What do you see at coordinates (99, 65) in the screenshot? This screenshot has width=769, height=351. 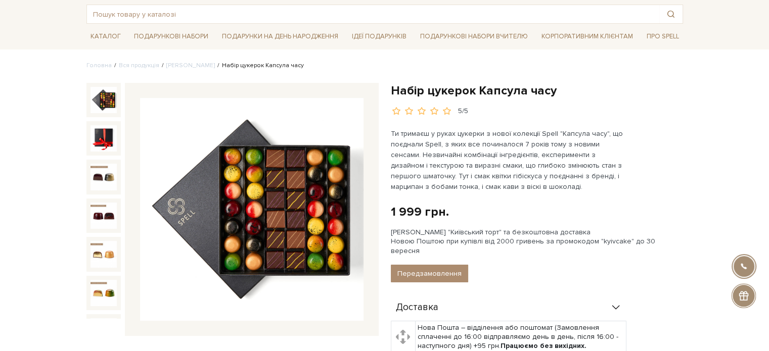 I see `a: Головна` at bounding box center [99, 65].